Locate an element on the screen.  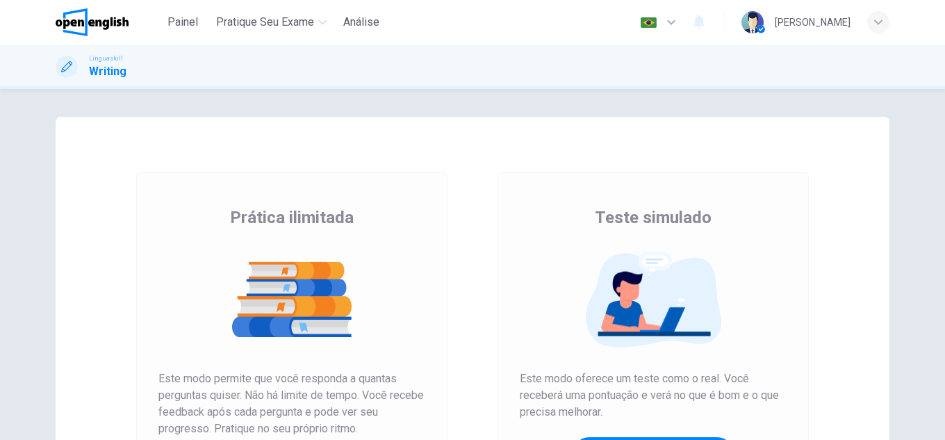
button: Pratique seu exame is located at coordinates (271, 22).